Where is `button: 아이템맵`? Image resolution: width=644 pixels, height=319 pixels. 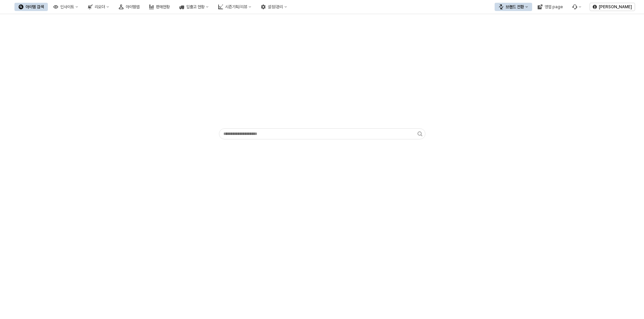
button: 아이템맵 is located at coordinates (130, 7).